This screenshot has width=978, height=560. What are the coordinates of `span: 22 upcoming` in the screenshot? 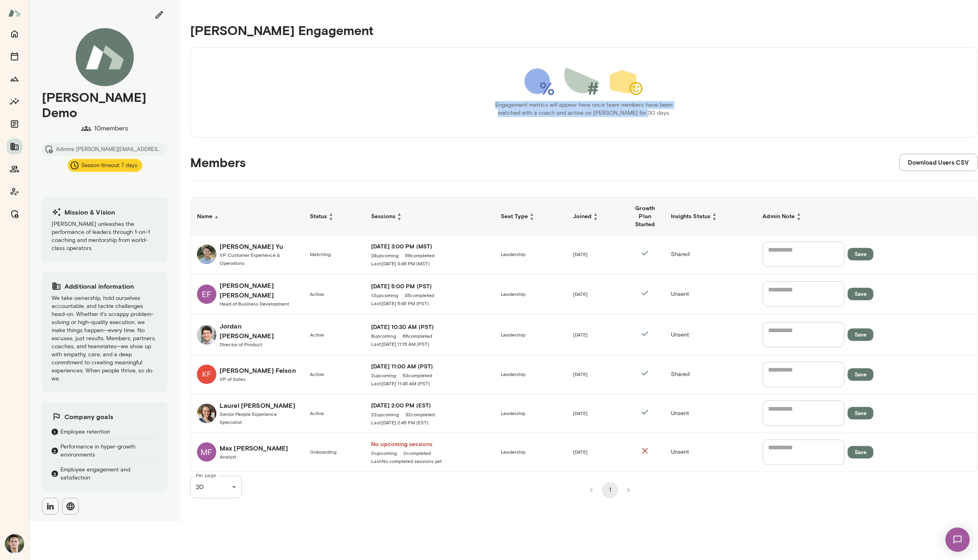 It's located at (385, 415).